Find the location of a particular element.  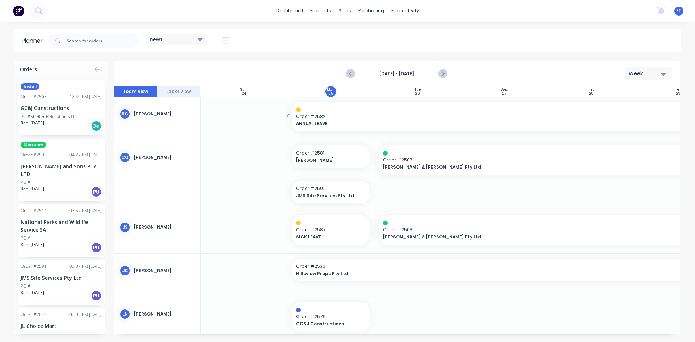

span: Install is located at coordinates (30, 87).